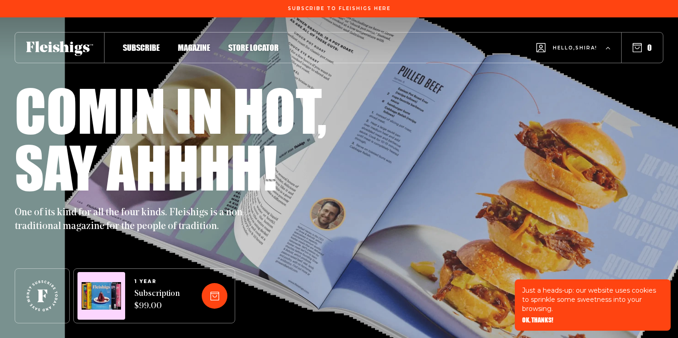  Describe the element at coordinates (171, 110) in the screenshot. I see `h1: Comin in hot,` at that location.